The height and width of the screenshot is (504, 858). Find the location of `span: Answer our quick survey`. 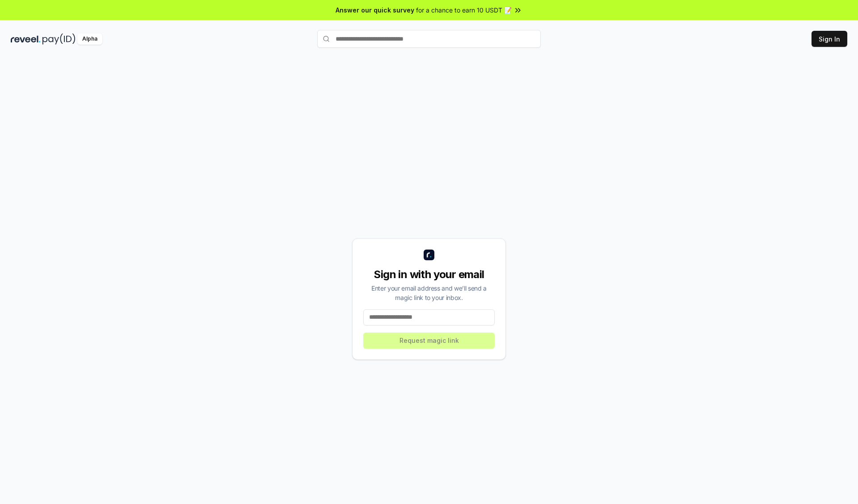

span: Answer our quick survey is located at coordinates (375, 10).